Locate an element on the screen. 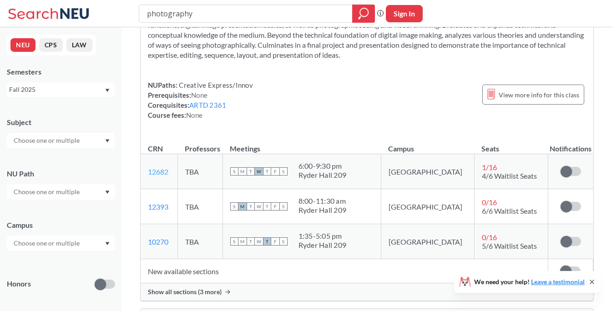 The width and height of the screenshot is (612, 311). span: 6/6 Waitlist Seats is located at coordinates (509, 211).